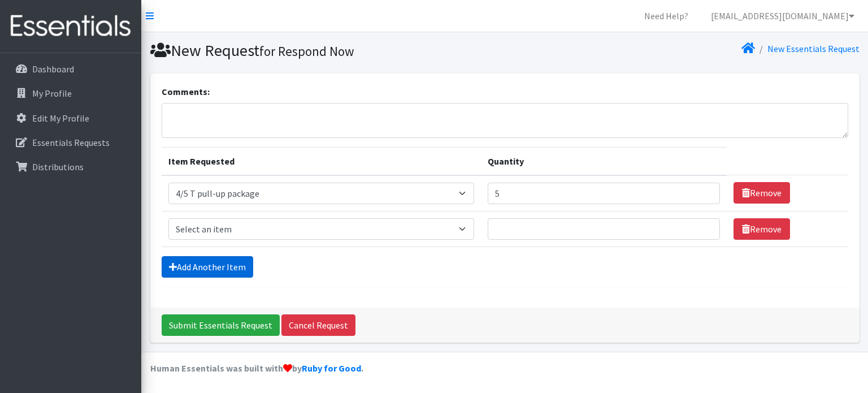  I want to click on p: Essentials Requests, so click(71, 142).